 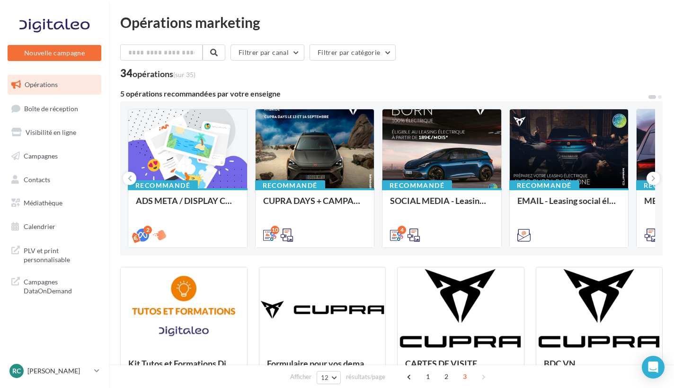 I want to click on a: Campagnes, so click(x=54, y=156).